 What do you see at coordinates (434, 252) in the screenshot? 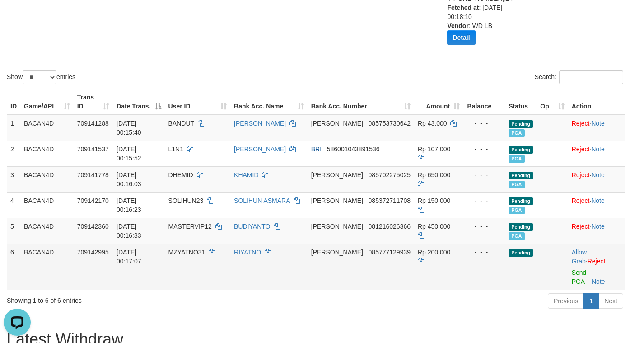
I see `span: Rp 200.000` at bounding box center [434, 252].